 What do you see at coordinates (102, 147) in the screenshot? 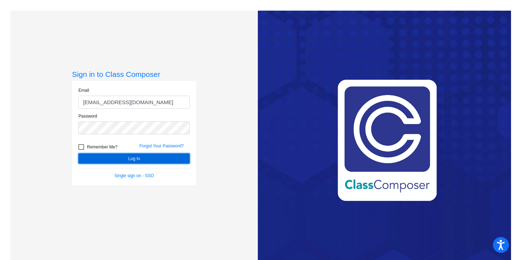
I see `span: Remember Me?` at bounding box center [102, 147].